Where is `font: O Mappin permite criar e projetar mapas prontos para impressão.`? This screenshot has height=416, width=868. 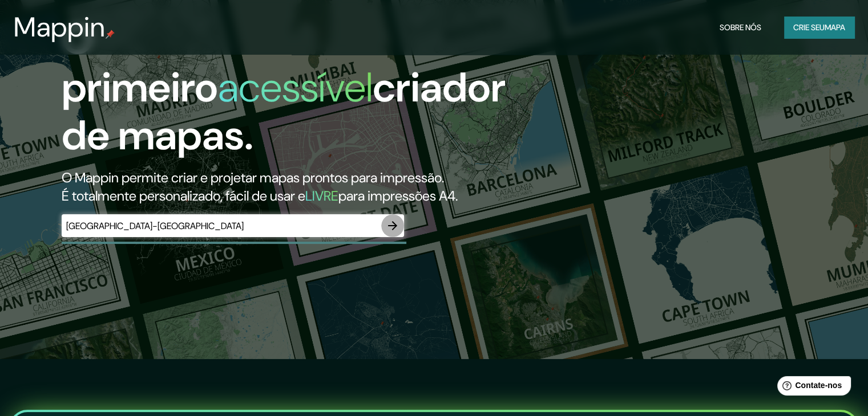 font: O Mappin permite criar e projetar mapas prontos para impressão. is located at coordinates (253, 177).